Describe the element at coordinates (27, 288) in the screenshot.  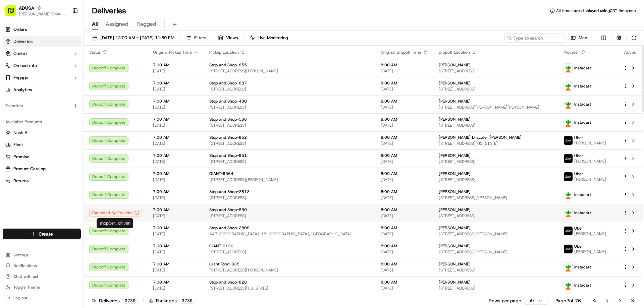
I see `span: Toggle Theme` at that location.